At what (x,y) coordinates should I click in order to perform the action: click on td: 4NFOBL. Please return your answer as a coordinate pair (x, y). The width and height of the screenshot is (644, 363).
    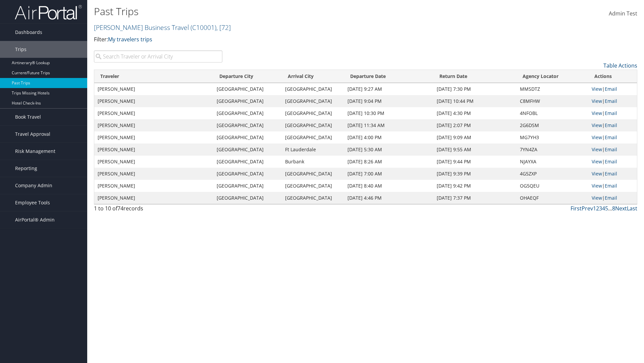
    Looking at the image, I should click on (552, 113).